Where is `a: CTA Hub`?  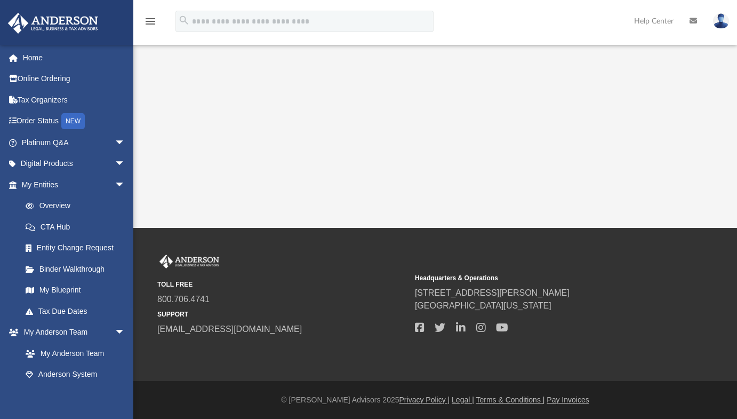 a: CTA Hub is located at coordinates (78, 227).